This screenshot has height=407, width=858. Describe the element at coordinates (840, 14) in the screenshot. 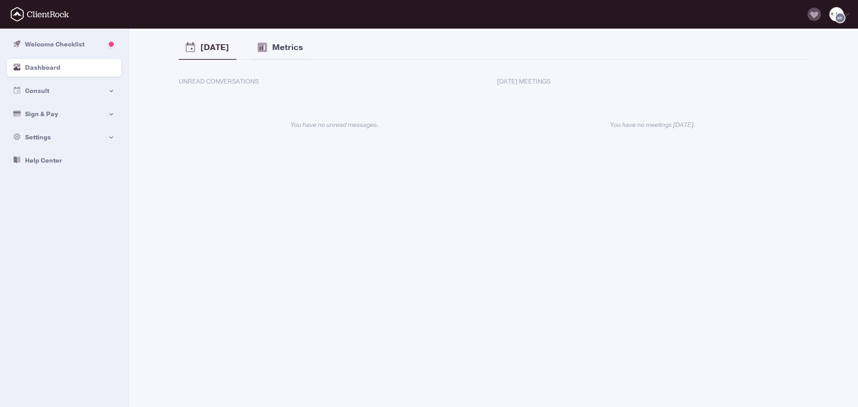

I see `div: KPKatie Persley` at that location.